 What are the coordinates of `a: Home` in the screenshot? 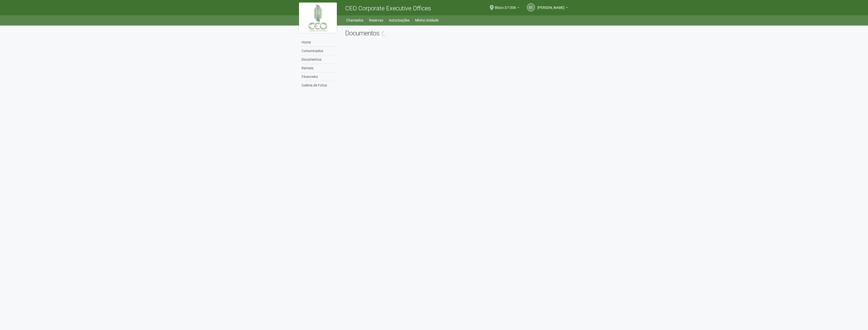 It's located at (319, 43).